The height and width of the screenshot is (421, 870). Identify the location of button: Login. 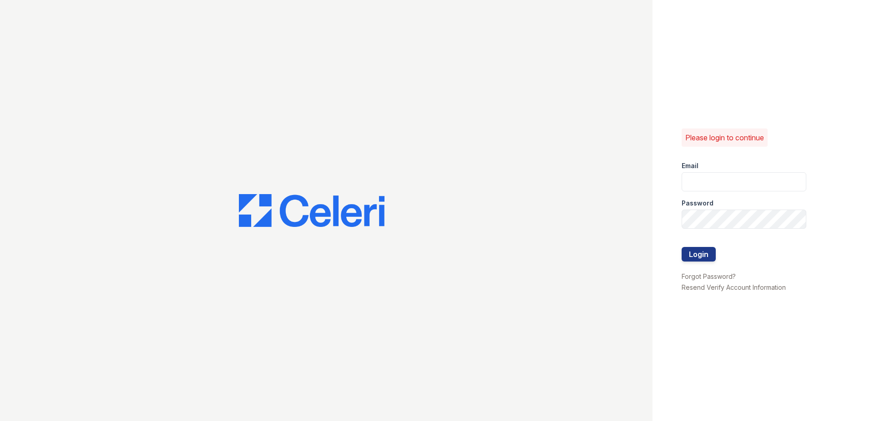
(699, 254).